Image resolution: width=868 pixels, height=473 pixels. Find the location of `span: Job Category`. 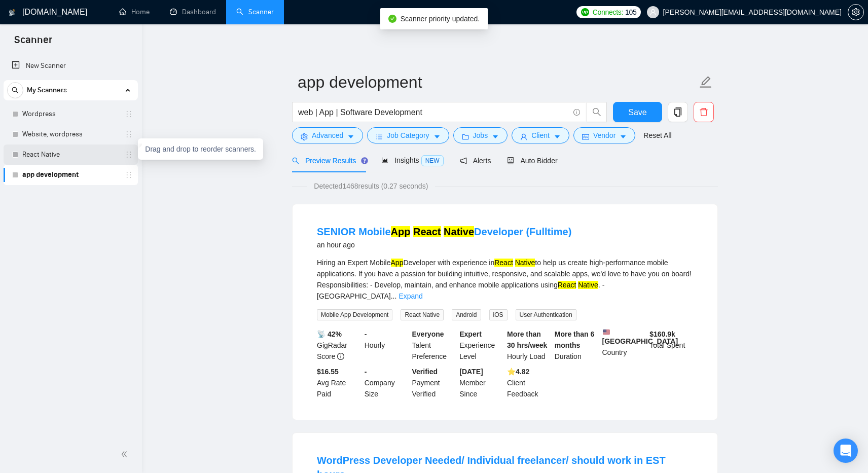

span: Job Category is located at coordinates (408, 135).